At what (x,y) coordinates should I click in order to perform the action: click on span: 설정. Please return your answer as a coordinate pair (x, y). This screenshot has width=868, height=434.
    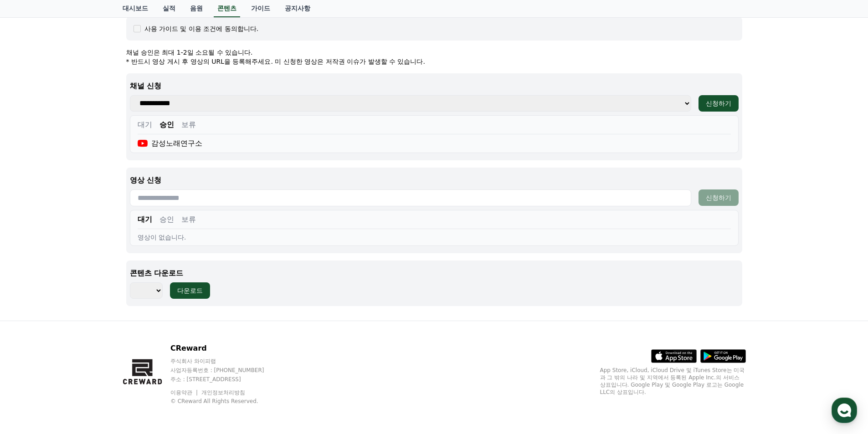
    Looking at the image, I should click on (146, 306).